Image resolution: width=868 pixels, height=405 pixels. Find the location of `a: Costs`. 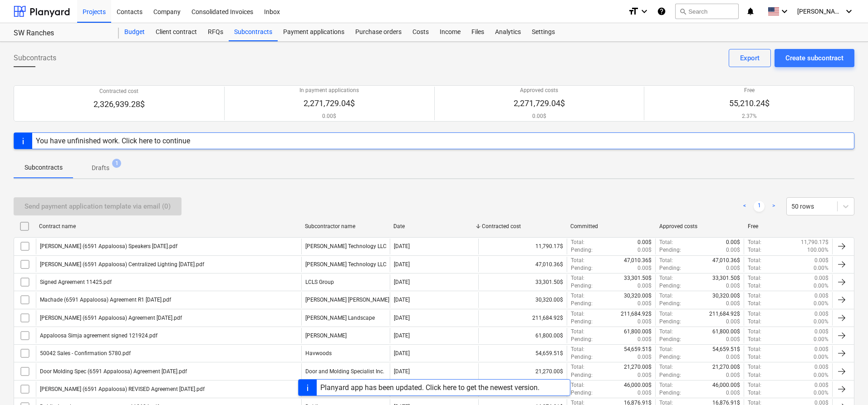

a: Costs is located at coordinates (420, 32).